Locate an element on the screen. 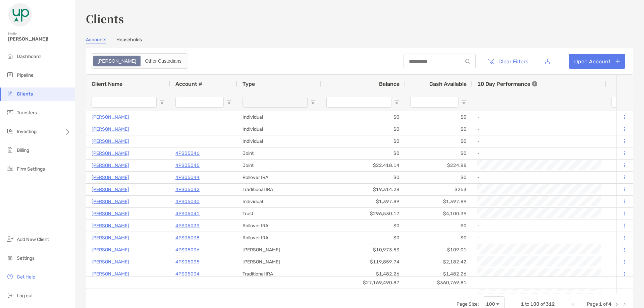 Image resolution: width=644 pixels, height=308 pixels. img: dashboard icon is located at coordinates (10, 56).